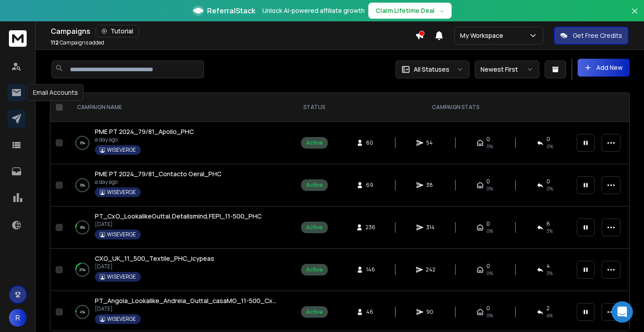 This screenshot has height=332, width=644. Describe the element at coordinates (550, 316) in the screenshot. I see `span: 4 %` at that location.